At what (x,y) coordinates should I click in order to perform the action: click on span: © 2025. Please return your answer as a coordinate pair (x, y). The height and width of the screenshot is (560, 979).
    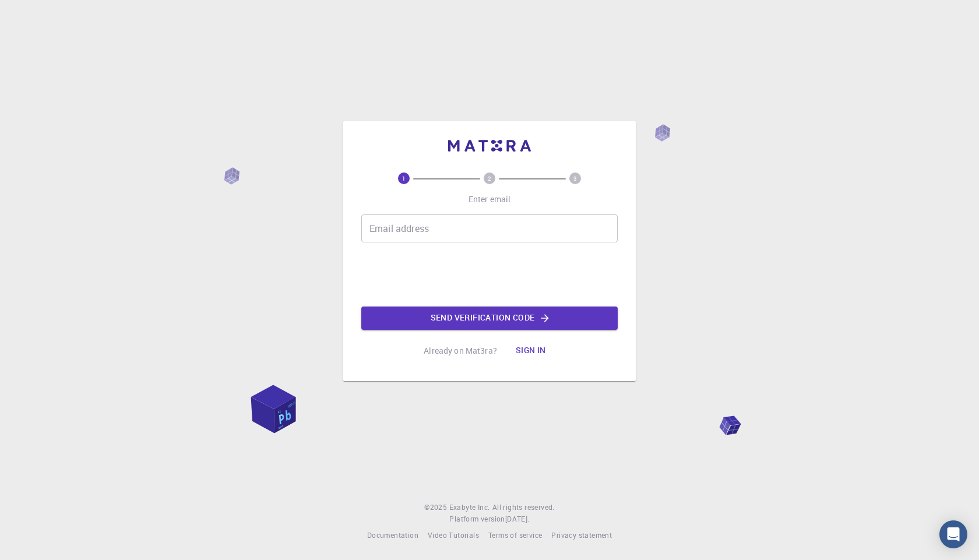
    Looking at the image, I should click on (436, 507).